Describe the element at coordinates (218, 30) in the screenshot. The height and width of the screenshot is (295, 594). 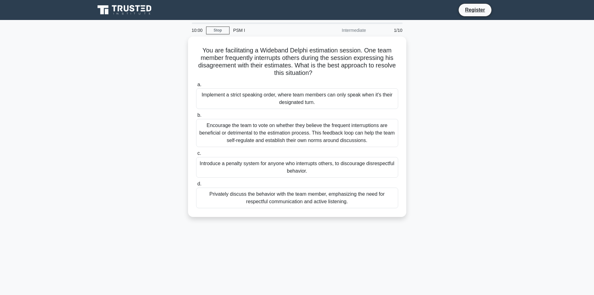
I see `a: Stop` at that location.